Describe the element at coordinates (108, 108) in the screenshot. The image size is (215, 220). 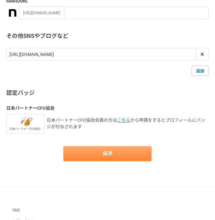
I see `h3: 日本パートナーCFO協会` at that location.